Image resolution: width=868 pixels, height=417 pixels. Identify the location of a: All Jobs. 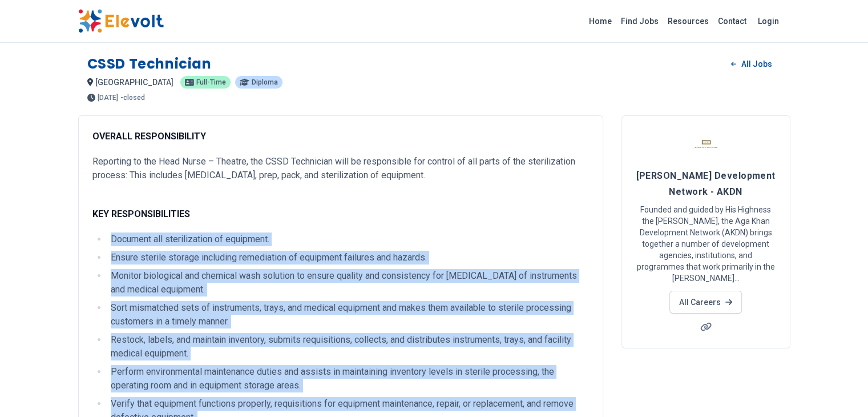
(751, 64).